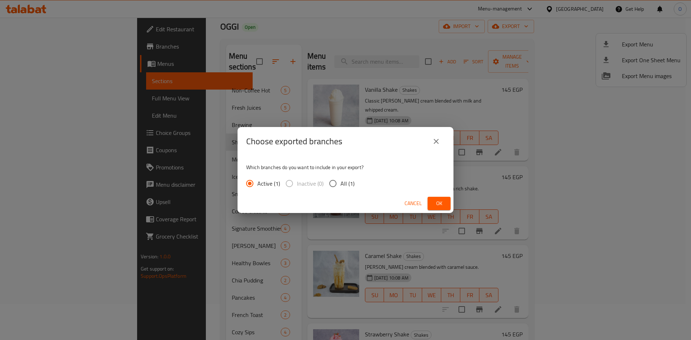 This screenshot has height=340, width=691. What do you see at coordinates (345, 167) in the screenshot?
I see `p: Which branches do you want to include in your export?` at bounding box center [345, 167].